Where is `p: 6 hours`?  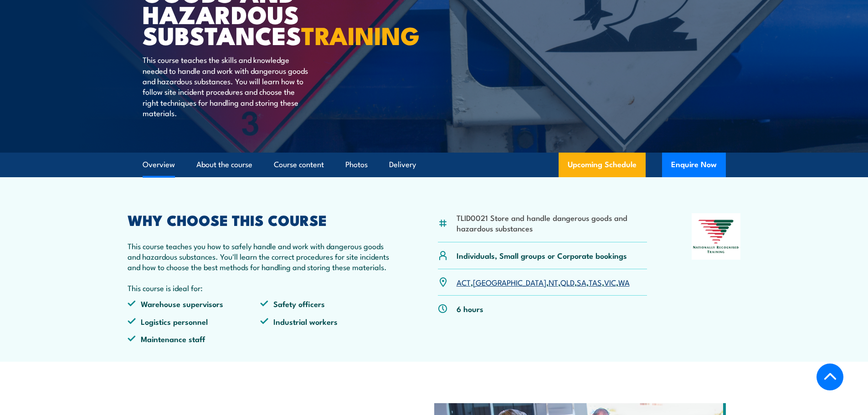 p: 6 hours is located at coordinates (470, 308).